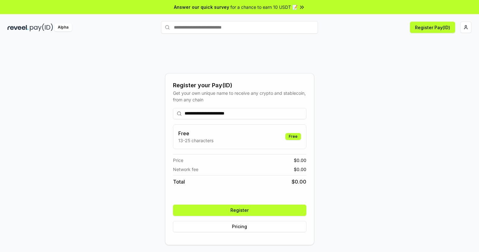 The image size is (479, 252). I want to click on p: 13-25 characters, so click(196, 140).